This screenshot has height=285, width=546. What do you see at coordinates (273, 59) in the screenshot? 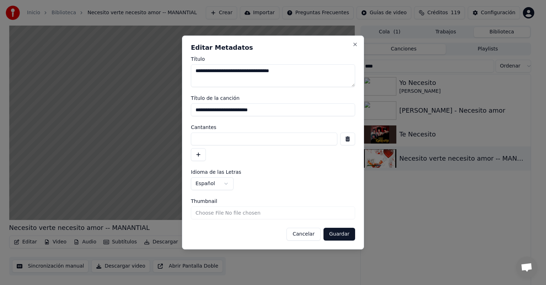
I see `label: Título` at bounding box center [273, 59].